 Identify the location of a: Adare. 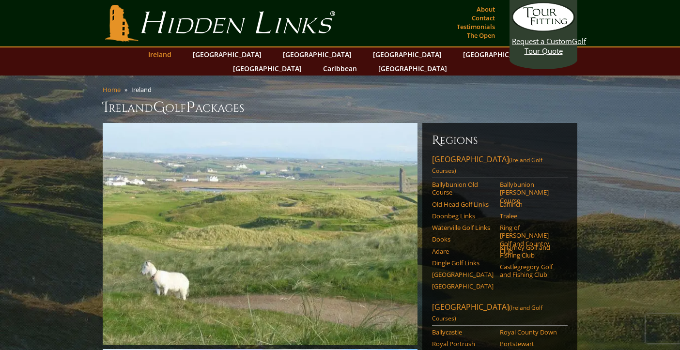
(463, 251).